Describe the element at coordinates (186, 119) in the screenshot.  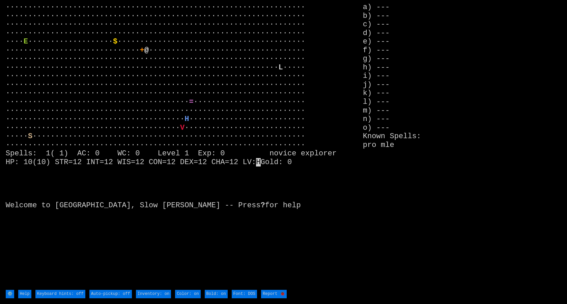
I see `font: H` at that location.